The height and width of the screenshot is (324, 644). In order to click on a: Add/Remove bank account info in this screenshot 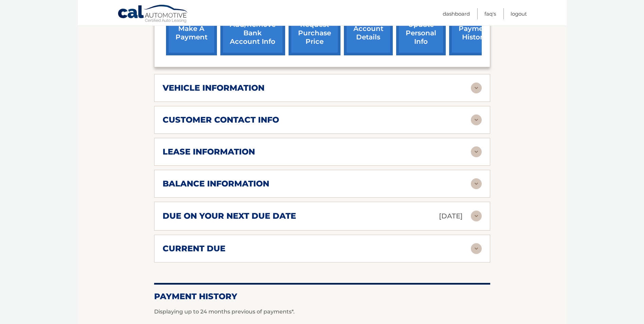, I will do `click(252, 33)`.